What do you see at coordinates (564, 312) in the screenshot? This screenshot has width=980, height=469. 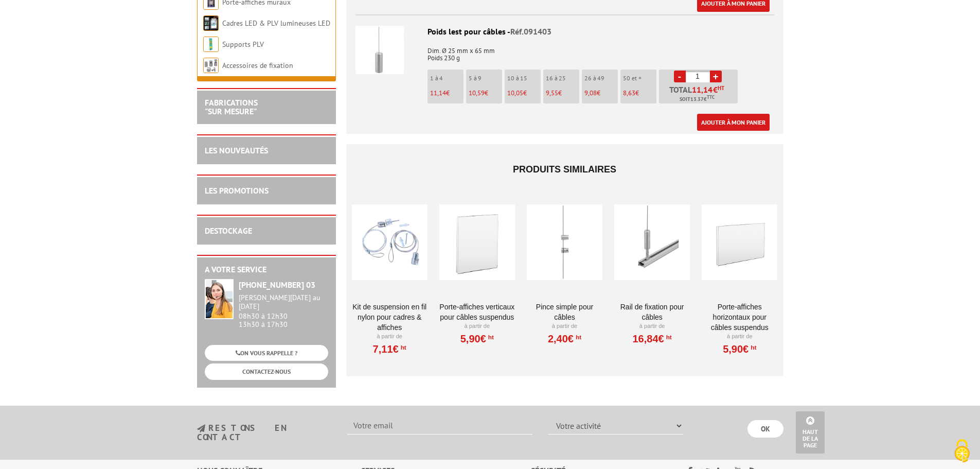 I see `a: Pince simple pour câbles` at bounding box center [564, 312].